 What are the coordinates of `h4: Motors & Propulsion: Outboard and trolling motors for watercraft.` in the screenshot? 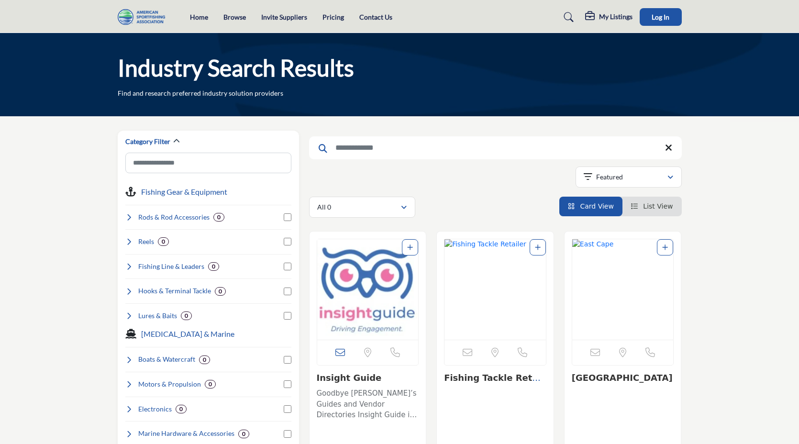 It's located at (169, 384).